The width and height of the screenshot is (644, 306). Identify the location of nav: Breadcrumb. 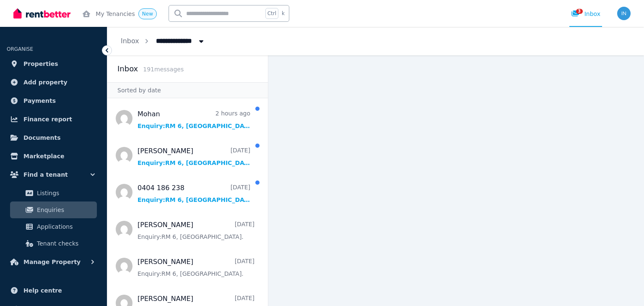
(163, 41).